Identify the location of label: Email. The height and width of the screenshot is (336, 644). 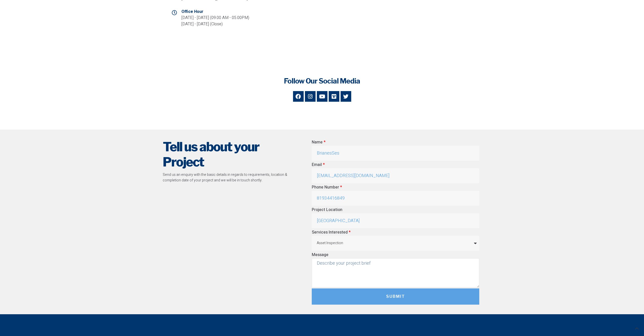
(318, 165).